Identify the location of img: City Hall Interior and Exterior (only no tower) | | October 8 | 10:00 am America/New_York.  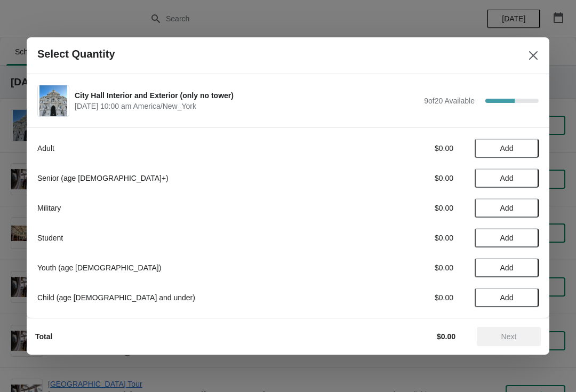
(54, 101).